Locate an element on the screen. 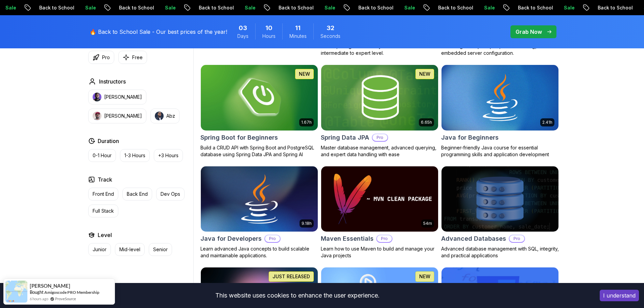 Image resolution: width=644 pixels, height=308 pixels. h2: Java for Developers is located at coordinates (231, 239).